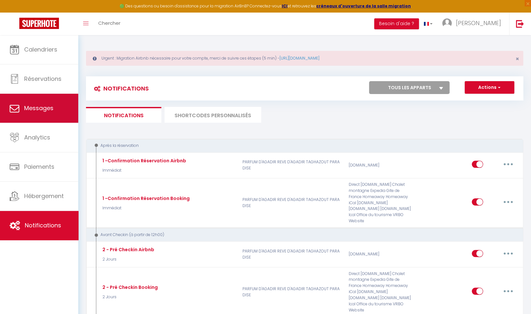 The image size is (531, 314). I want to click on button: Actions, so click(489, 88).